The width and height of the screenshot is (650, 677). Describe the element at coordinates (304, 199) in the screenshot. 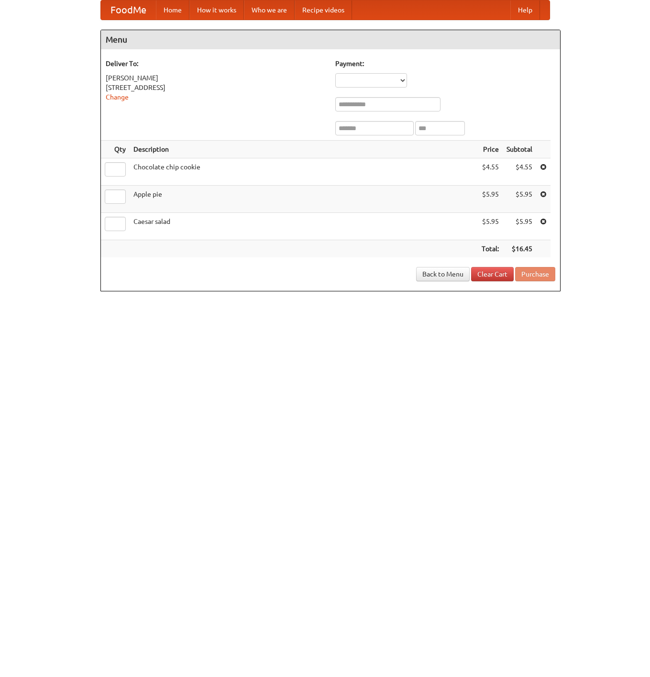

I see `td: Apple pie` at that location.